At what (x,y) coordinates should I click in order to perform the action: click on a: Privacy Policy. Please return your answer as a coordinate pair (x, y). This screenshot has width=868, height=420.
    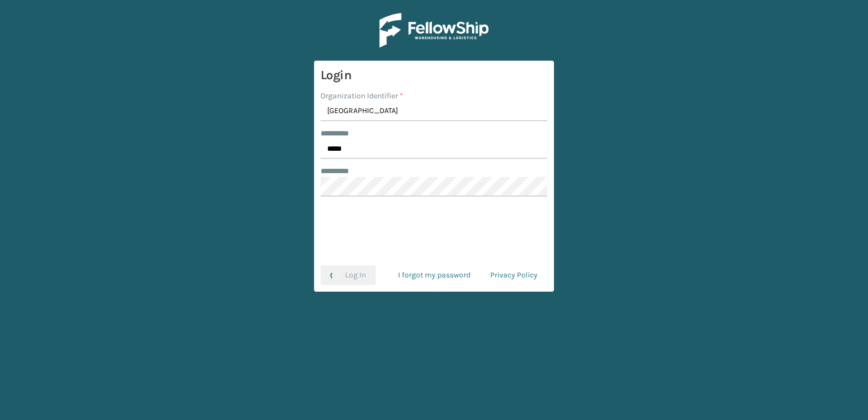
    Looking at the image, I should click on (513, 275).